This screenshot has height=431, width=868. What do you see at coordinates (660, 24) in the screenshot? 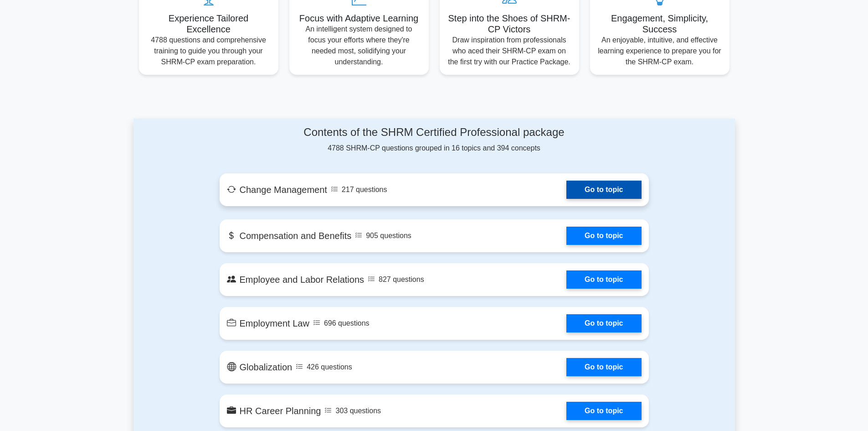
I see `h5: Engagement, Simplicity, Success` at bounding box center [660, 24].